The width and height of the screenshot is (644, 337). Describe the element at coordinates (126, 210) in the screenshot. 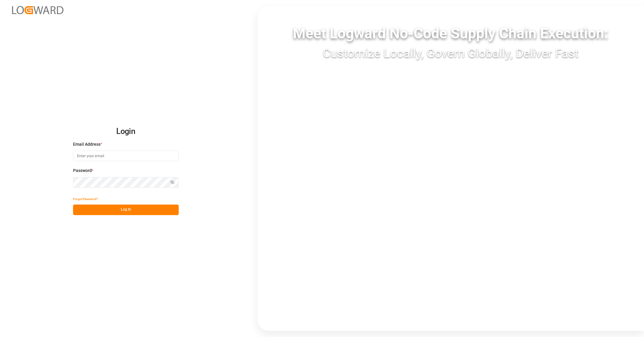

I see `button: Log In` at that location.